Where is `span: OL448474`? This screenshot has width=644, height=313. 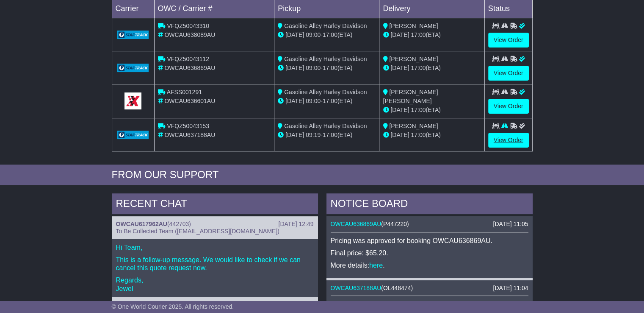
span: OL448474 is located at coordinates (397, 288).